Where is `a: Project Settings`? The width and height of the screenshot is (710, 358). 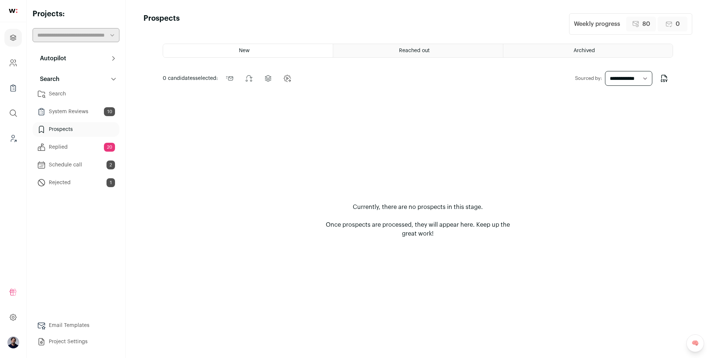
a: Project Settings is located at coordinates (76, 342).